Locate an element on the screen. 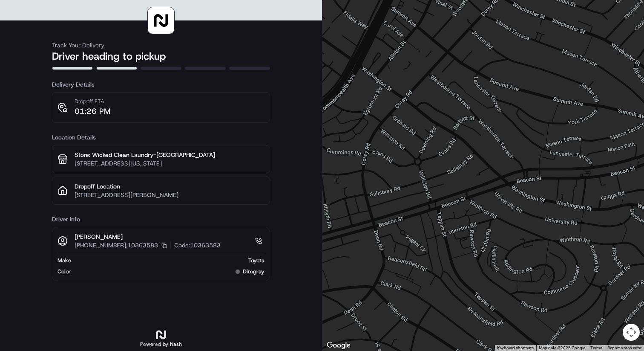  a: Report a map error is located at coordinates (624, 347).